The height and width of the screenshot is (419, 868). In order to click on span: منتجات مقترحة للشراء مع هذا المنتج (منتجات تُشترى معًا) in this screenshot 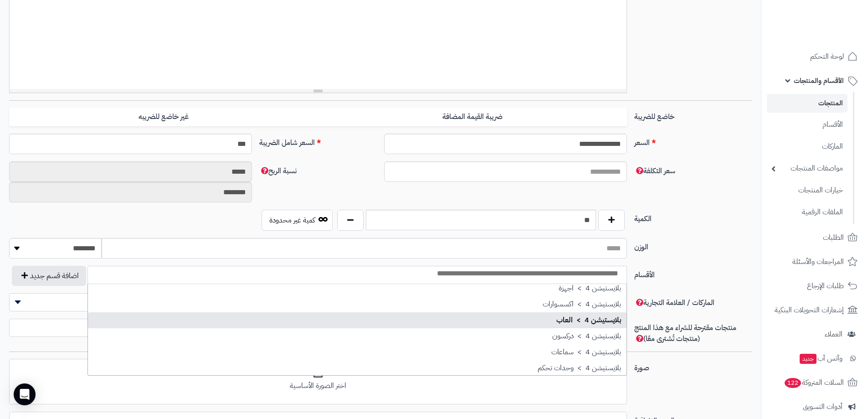, I will do `click(686, 333)`.